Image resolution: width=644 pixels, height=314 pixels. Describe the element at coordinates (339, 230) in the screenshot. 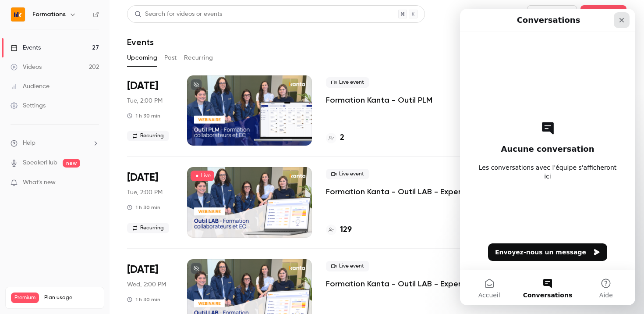

I see `a: 129` at that location.